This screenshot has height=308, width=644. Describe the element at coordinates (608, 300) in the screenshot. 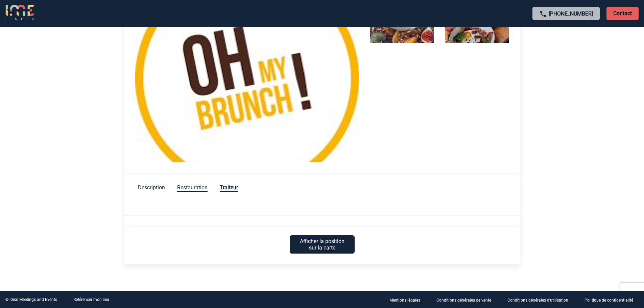

I see `p: Politique de confidentialité` at that location.